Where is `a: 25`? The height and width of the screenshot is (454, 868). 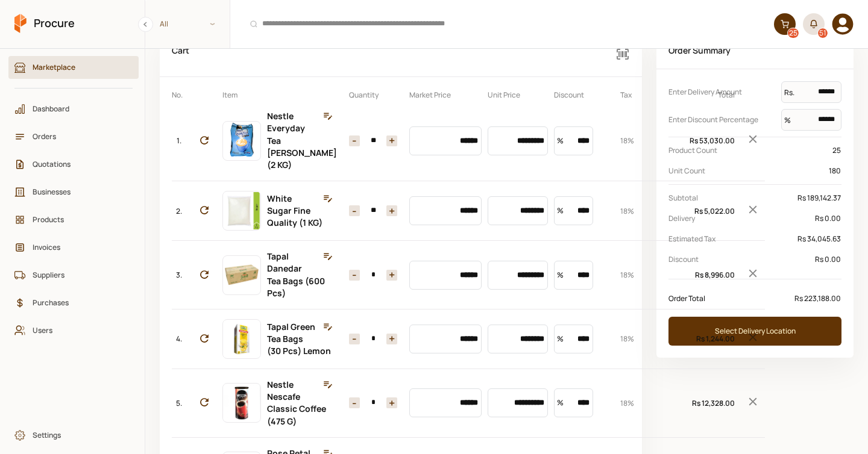 a: 25 is located at coordinates (785, 24).